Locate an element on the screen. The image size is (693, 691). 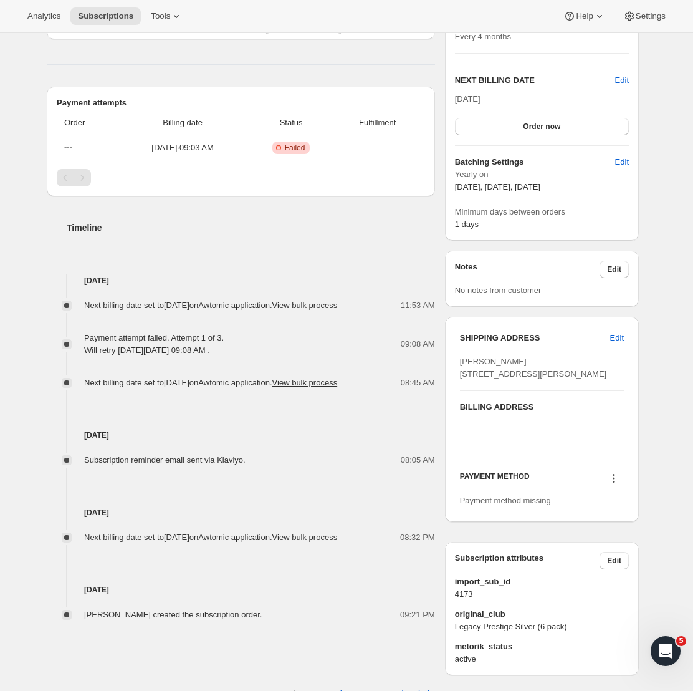
h3: Notes is located at coordinates (527, 269).